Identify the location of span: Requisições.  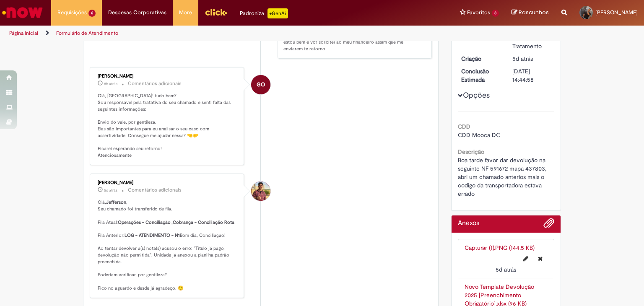
(72, 12).